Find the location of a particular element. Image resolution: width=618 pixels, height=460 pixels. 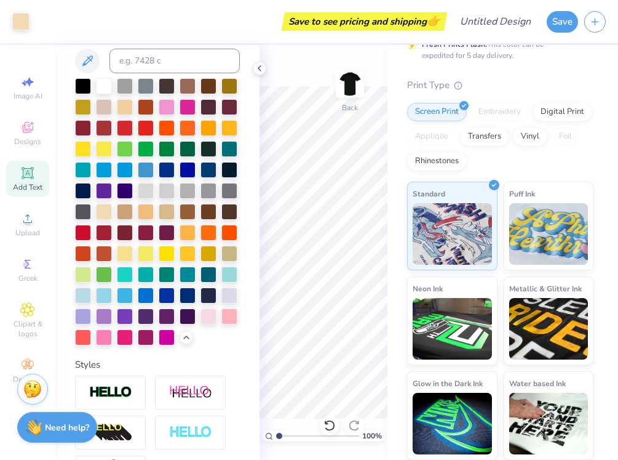

span: Decorate is located at coordinates (28, 379).